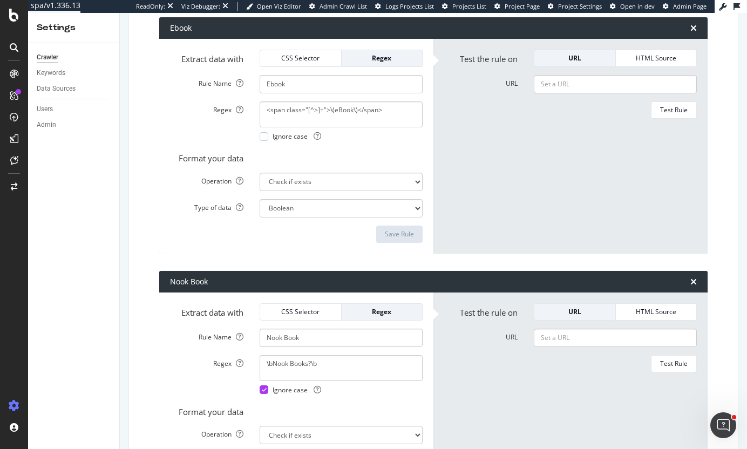 Image resolution: width=747 pixels, height=449 pixels. What do you see at coordinates (341, 368) in the screenshot?
I see `textarea: \bNook Books?\b` at bounding box center [341, 368].